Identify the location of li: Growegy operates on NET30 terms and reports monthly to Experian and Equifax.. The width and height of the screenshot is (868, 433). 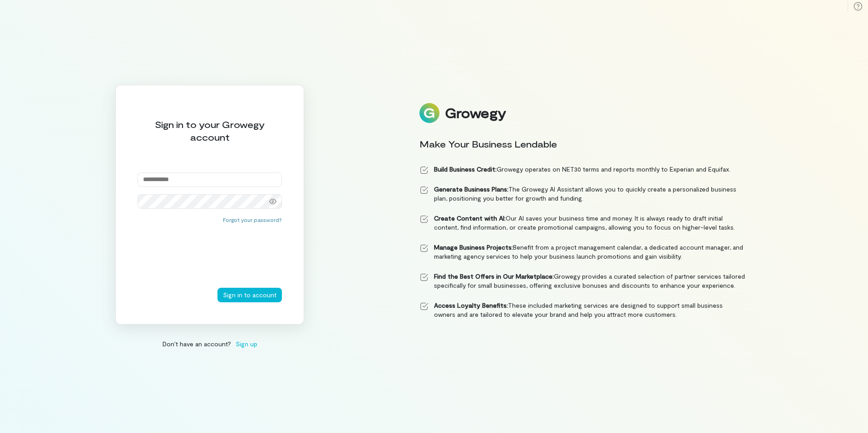
(582, 169).